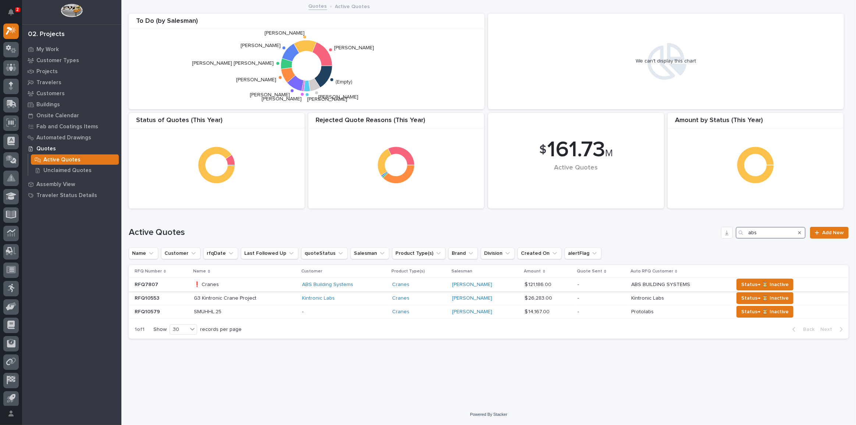 The height and width of the screenshot is (425, 856). I want to click on button: Customer, so click(181, 253).